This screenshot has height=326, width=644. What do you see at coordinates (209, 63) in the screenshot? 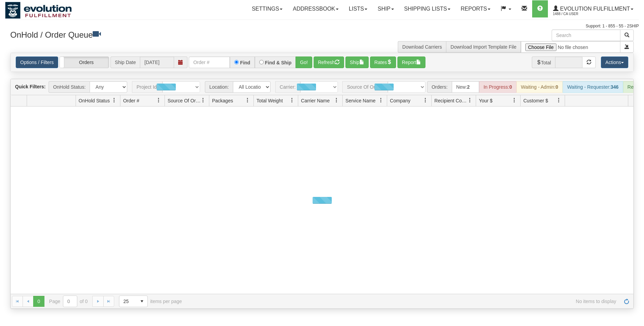
I see `input: Order #` at bounding box center [209, 63].